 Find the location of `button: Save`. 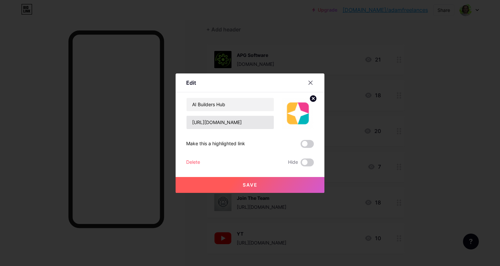

button: Save is located at coordinates (250, 185).